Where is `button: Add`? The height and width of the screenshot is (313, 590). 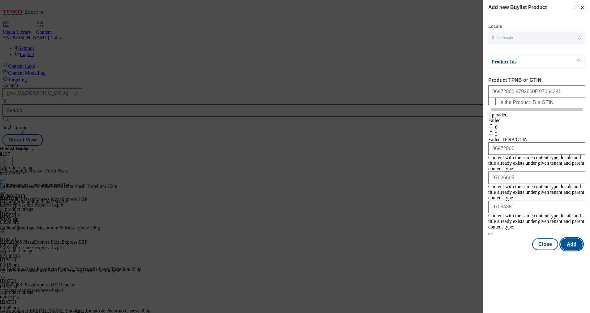 button: Add is located at coordinates (571, 244).